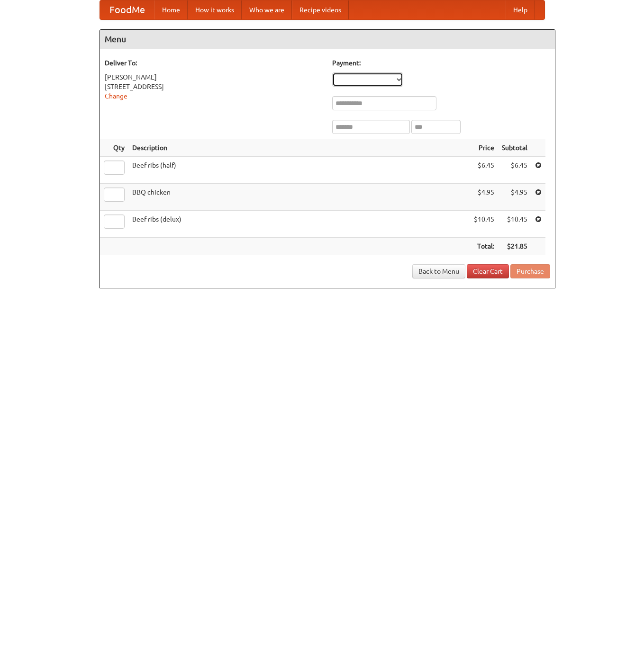 The image size is (644, 670). I want to click on th: Price, so click(484, 148).